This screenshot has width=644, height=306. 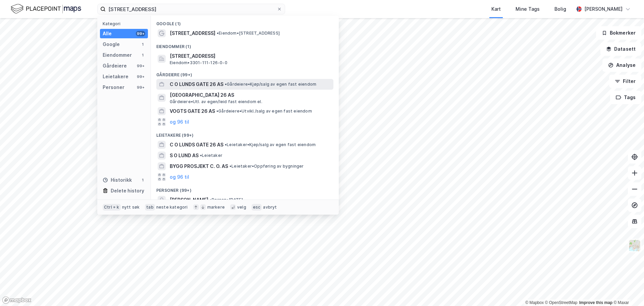 I want to click on a: Improve this map, so click(x=595, y=302).